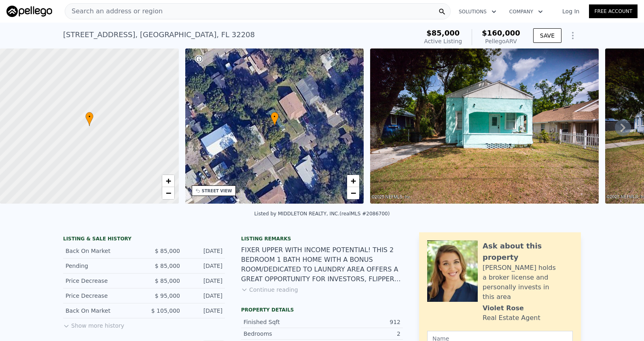 Image resolution: width=644 pixels, height=341 pixels. Describe the element at coordinates (166, 311) in the screenshot. I see `span: $ 105,000` at that location.